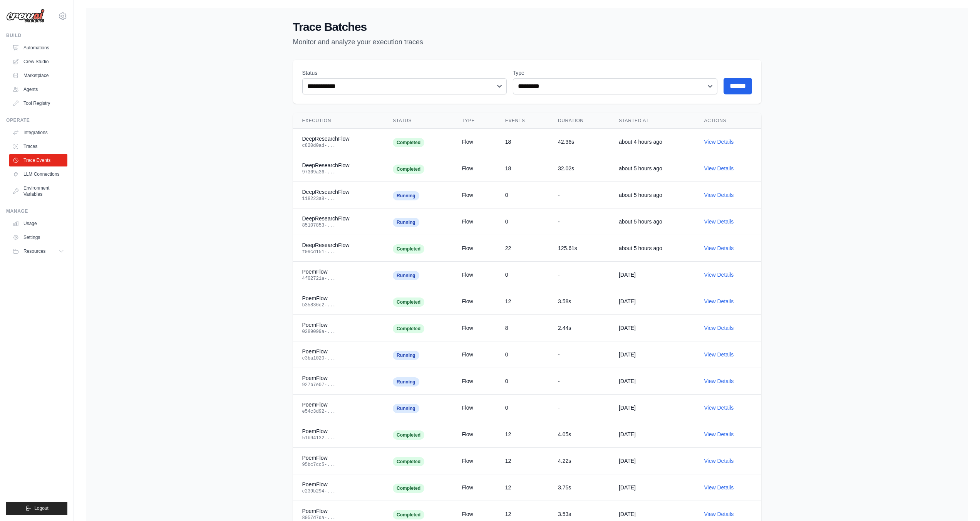 This screenshot has width=980, height=521. What do you see at coordinates (339, 385) in the screenshot?
I see `div: 927b7e07-...` at bounding box center [339, 385].